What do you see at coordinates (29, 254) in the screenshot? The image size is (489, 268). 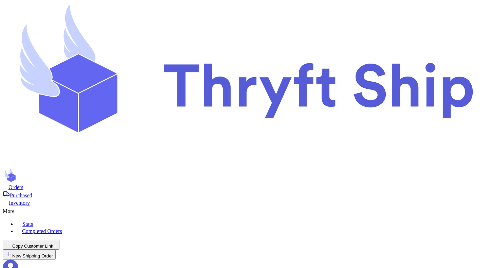 I see `button: New Shipping Order` at bounding box center [29, 254].